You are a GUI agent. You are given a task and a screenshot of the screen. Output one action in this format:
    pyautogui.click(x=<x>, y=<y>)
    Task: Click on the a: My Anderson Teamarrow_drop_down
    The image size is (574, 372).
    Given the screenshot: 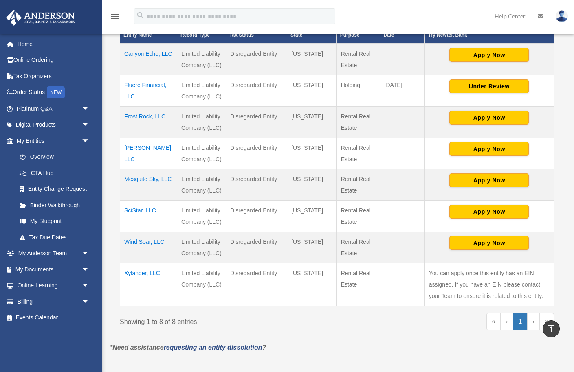 What is the action you would take?
    pyautogui.click(x=54, y=254)
    